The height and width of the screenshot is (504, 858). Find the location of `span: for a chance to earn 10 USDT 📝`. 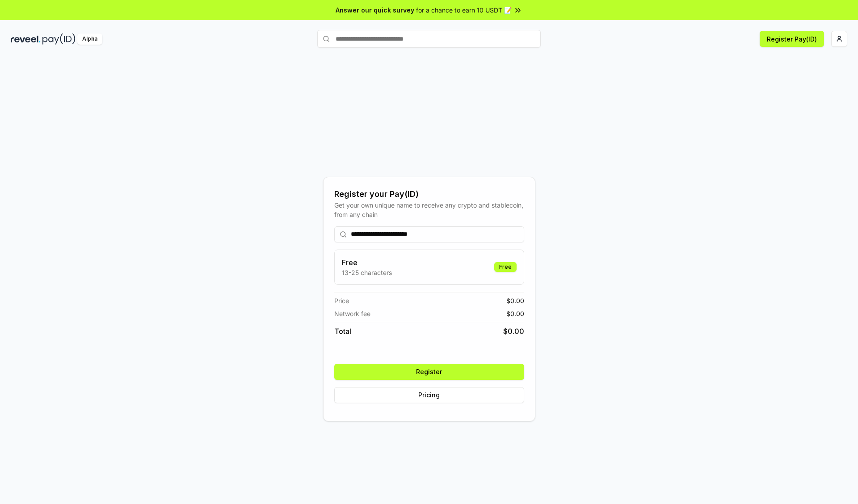

span: for a chance to earn 10 USDT 📝 is located at coordinates (464, 10).